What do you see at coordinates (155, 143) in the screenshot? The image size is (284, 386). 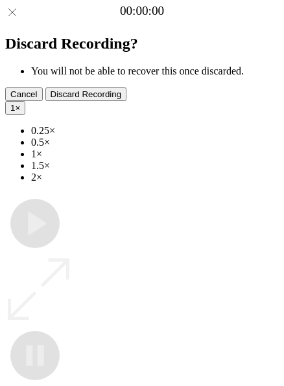 I see `li: 0.5×` at bounding box center [155, 143].